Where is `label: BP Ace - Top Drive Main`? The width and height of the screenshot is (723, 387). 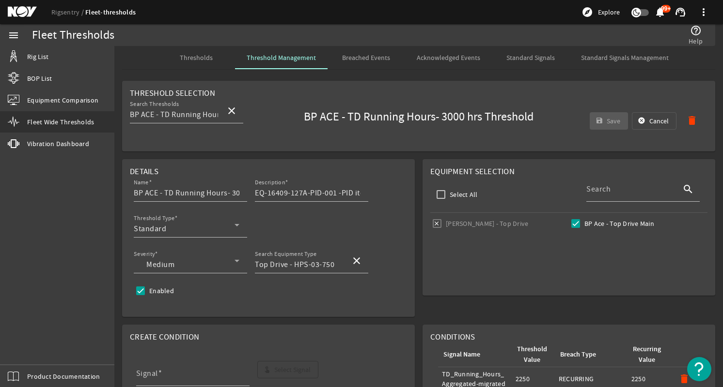 label: BP Ace - Top Drive Main is located at coordinates (618, 224).